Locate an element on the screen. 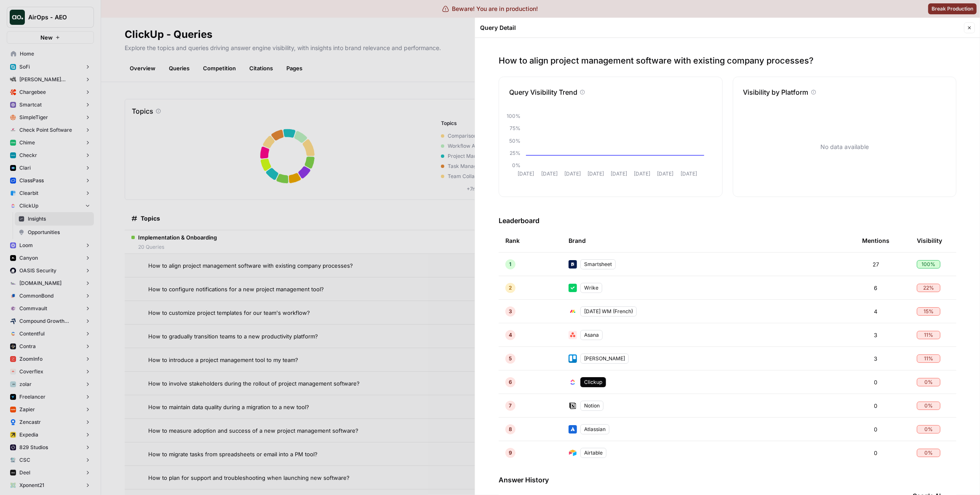 The height and width of the screenshot is (495, 980). img: j0006o4w6wdac5z8yzb60vbgsr6k is located at coordinates (573, 312).